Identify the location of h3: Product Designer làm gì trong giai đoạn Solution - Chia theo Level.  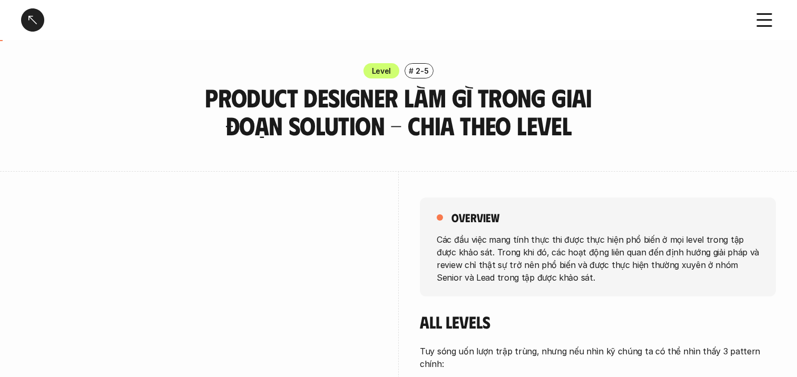
(399, 112).